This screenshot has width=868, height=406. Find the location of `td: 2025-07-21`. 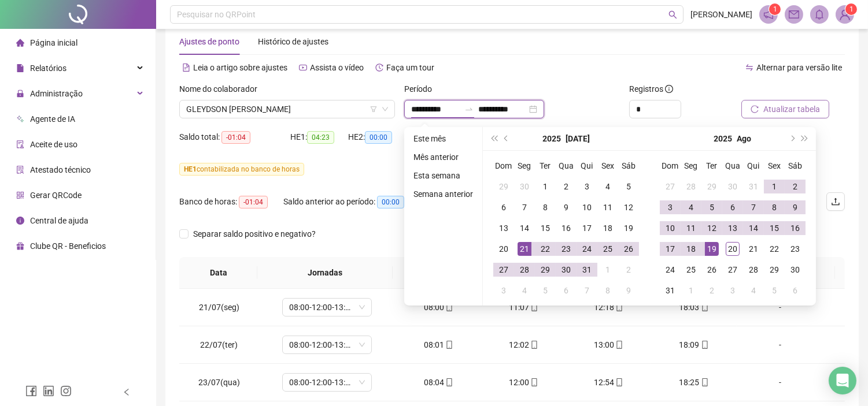

td: 2025-07-21 is located at coordinates (524, 249).